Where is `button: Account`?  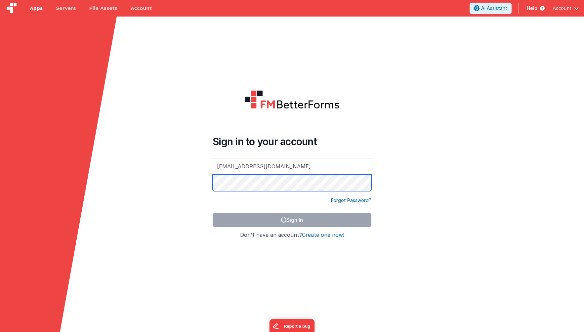 button: Account is located at coordinates (565, 8).